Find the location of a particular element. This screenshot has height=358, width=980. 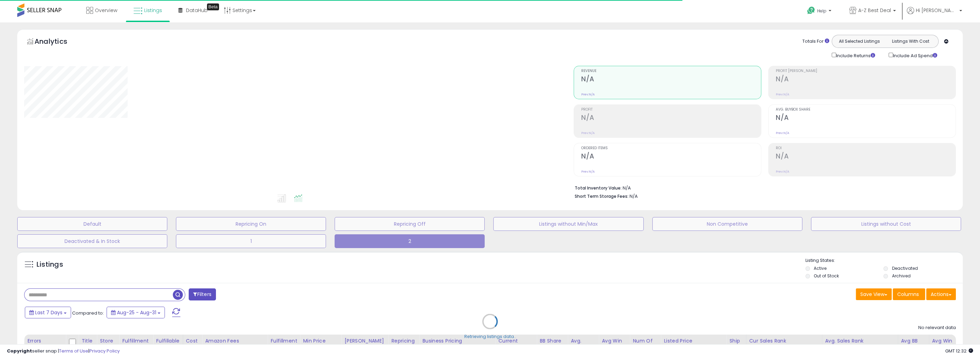

button: All Selected Listings is located at coordinates (860, 41).